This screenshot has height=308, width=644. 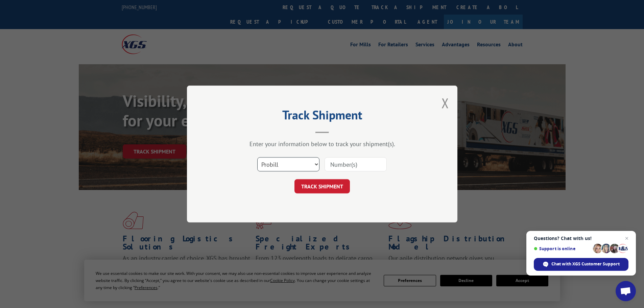 I want to click on h2: Track Shipment, so click(x=322, y=117).